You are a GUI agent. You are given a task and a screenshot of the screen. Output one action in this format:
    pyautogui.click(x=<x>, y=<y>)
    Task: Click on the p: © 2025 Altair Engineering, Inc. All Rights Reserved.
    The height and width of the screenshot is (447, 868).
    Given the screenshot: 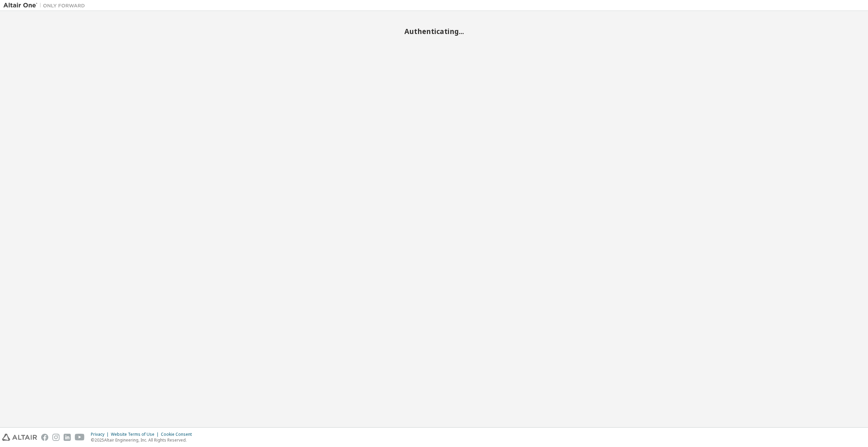 What is the action you would take?
    pyautogui.click(x=143, y=440)
    